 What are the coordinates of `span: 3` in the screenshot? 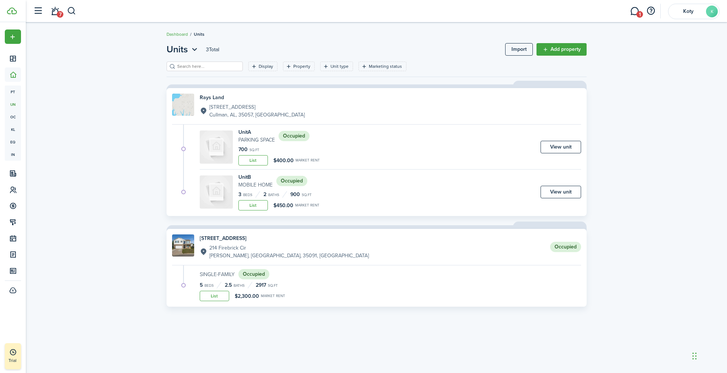 It's located at (240, 194).